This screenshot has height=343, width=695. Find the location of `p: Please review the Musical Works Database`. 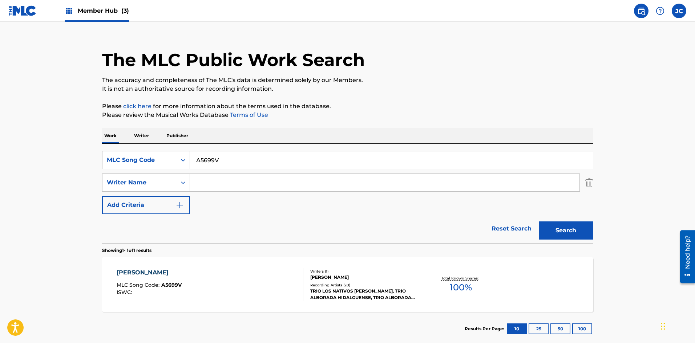

p: Please review the Musical Works Database is located at coordinates (348, 115).